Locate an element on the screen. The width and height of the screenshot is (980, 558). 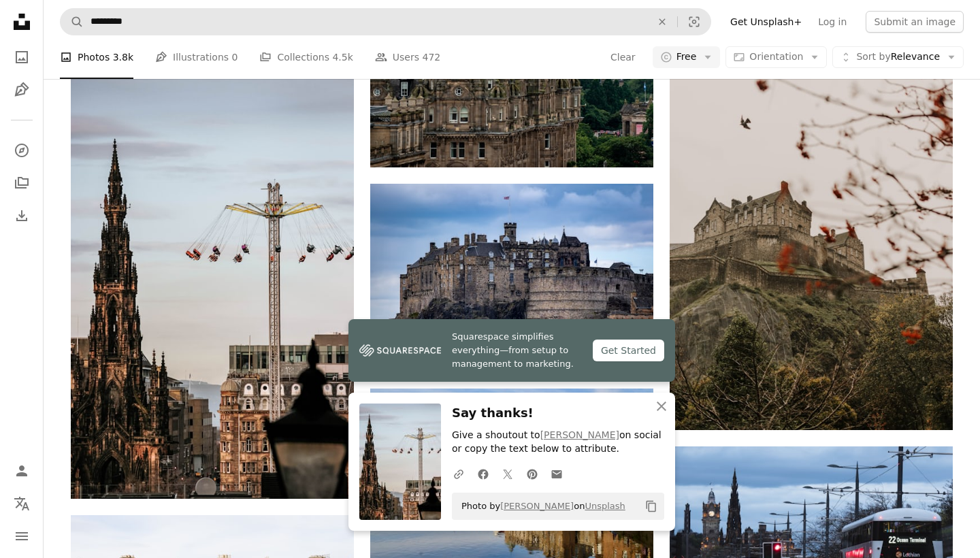
img: brown concrete castle at daytime is located at coordinates (512, 278).